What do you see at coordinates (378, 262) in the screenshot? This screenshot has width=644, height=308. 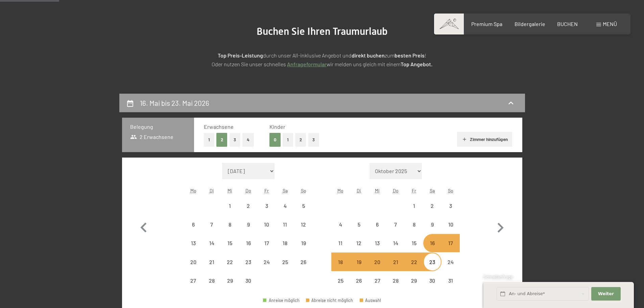 I see `div: Wed May 20 2026` at bounding box center [378, 262].